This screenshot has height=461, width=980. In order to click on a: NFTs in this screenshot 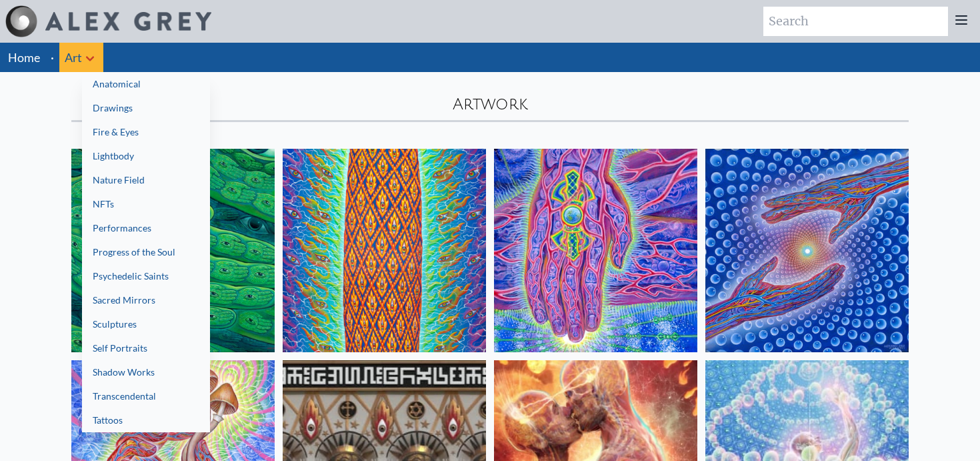, I will do `click(146, 204)`.